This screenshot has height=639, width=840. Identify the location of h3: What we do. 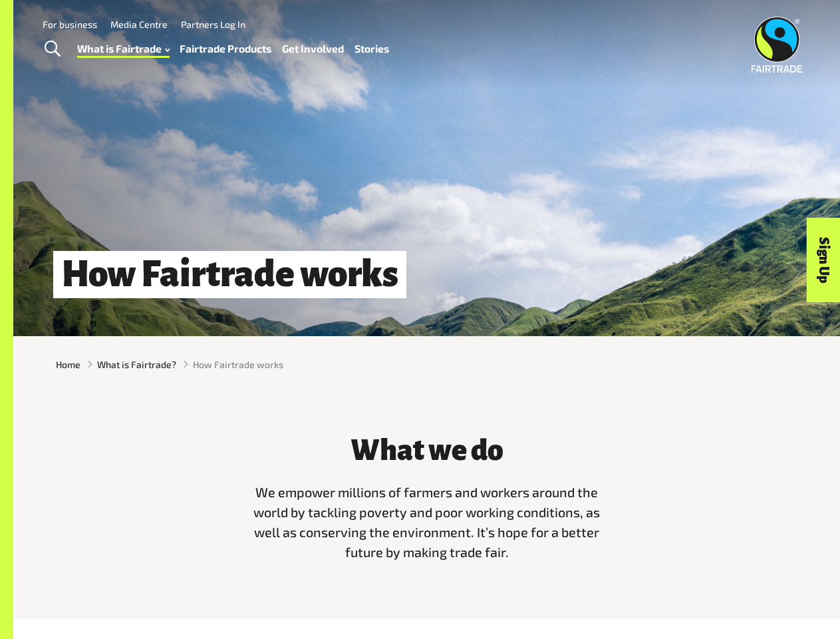
(427, 451).